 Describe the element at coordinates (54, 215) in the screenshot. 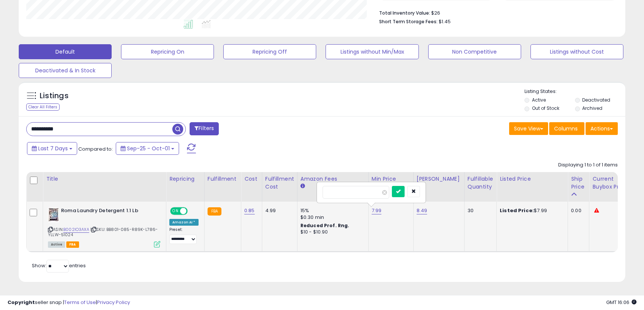

I see `img: 51yeAeb8yBL._SL40_.jpg` at that location.